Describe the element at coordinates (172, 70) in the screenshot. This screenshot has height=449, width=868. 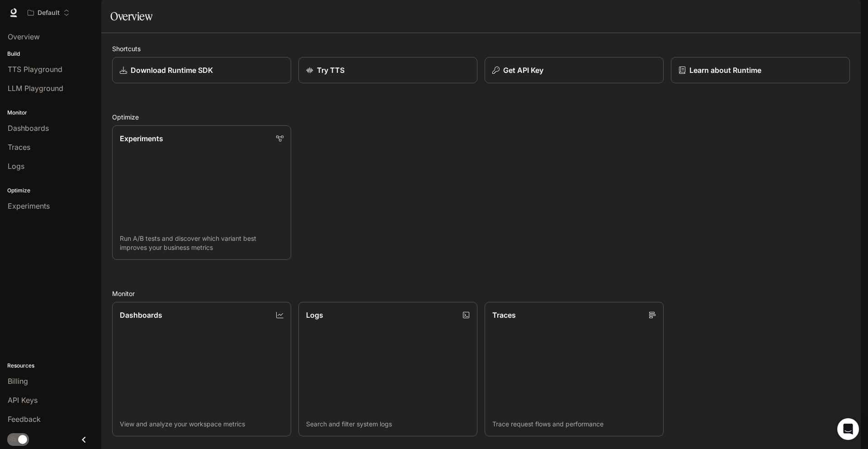
I see `p: Download Runtime SDK` at that location.